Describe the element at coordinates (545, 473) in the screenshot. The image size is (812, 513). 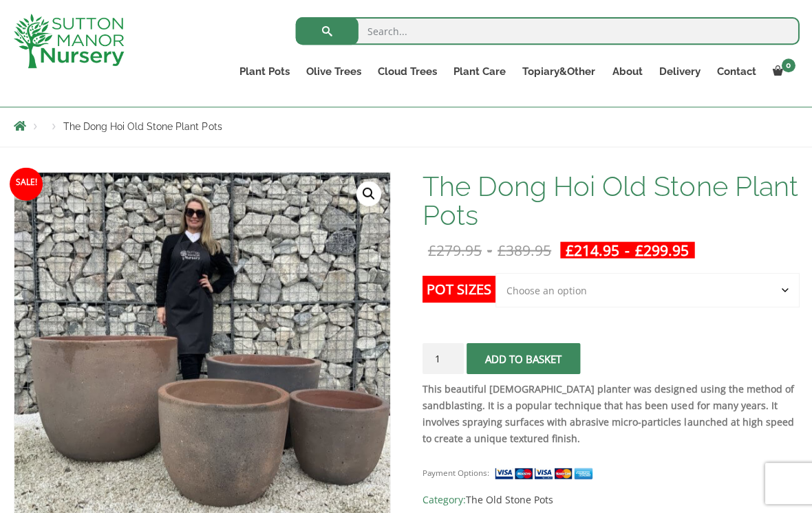
I see `img: payment supported` at that location.